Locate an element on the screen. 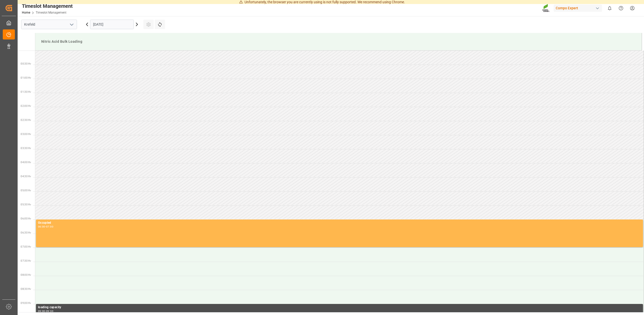  div: Timeslot Management is located at coordinates (47, 6).